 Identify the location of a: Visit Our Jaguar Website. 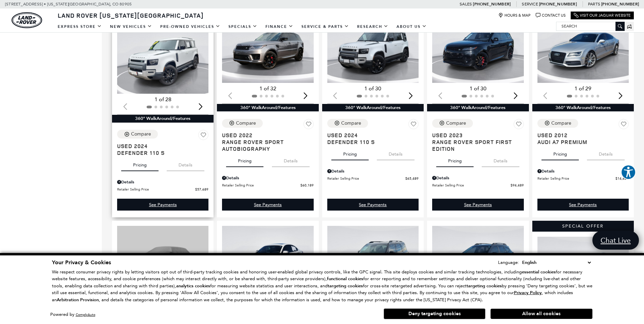
(603, 15).